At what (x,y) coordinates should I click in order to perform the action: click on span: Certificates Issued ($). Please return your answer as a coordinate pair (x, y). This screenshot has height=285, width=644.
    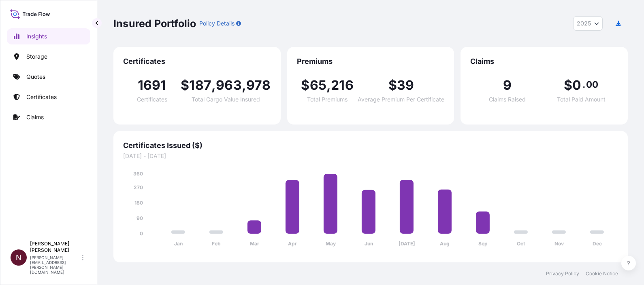
    Looking at the image, I should click on (371, 146).